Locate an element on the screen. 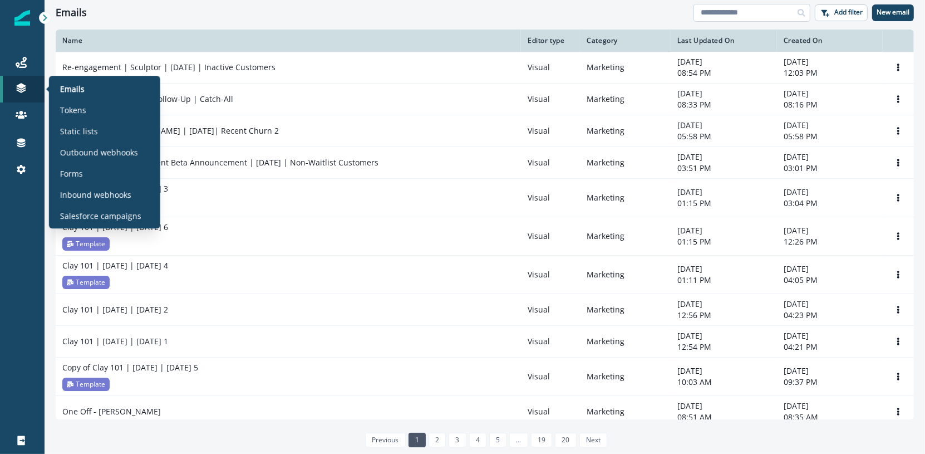 The height and width of the screenshot is (454, 925). p: 12:56 PM is located at coordinates (723, 315).